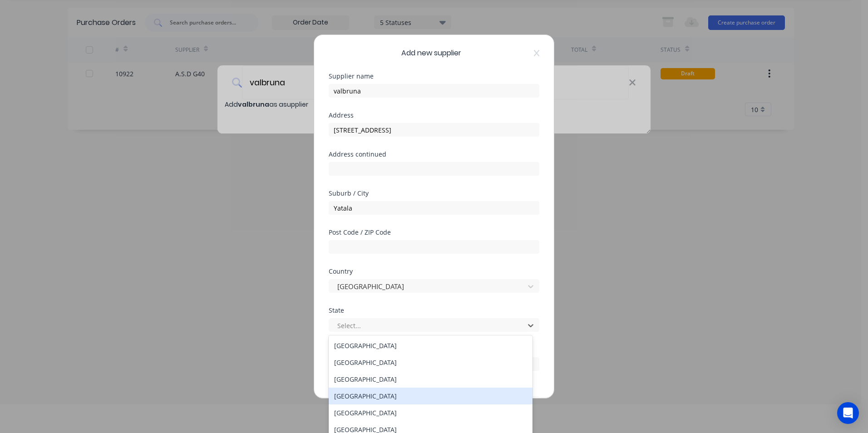  I want to click on div: Address continued, so click(434, 154).